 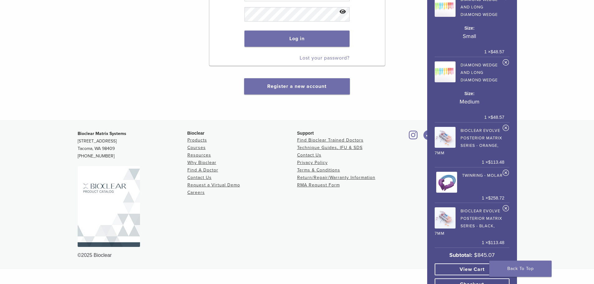 What do you see at coordinates (312, 162) in the screenshot?
I see `a: Privacy Policy` at bounding box center [312, 162].